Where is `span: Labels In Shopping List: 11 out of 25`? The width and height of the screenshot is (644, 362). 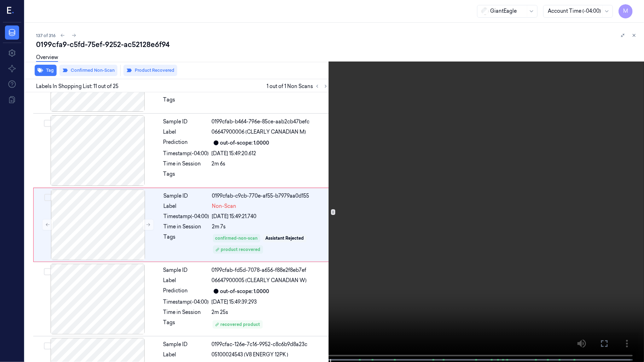
span: Labels In Shopping List: 11 out of 25 is located at coordinates (77, 87).